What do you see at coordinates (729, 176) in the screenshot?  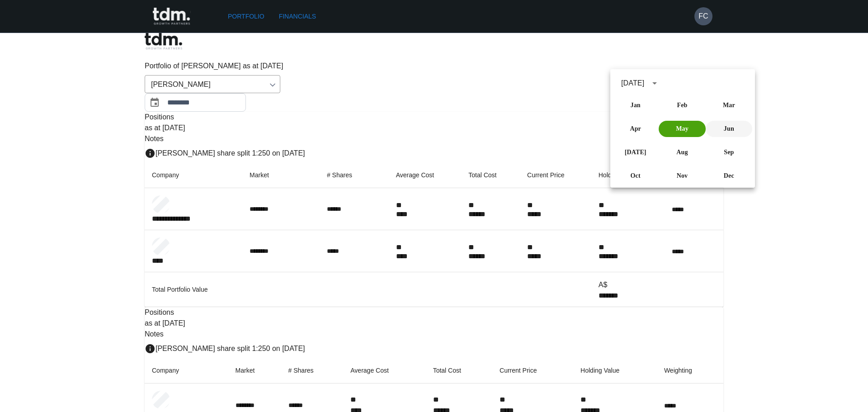 I see `button: Dec` at bounding box center [729, 176].